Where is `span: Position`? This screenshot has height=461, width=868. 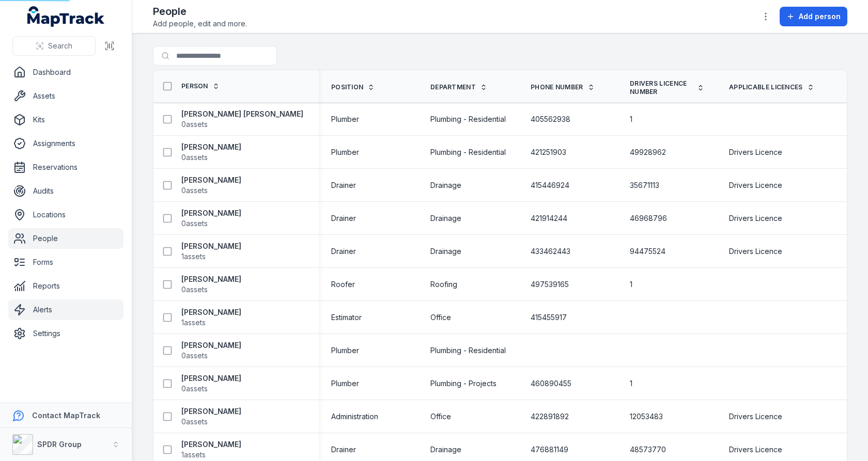
span: Position is located at coordinates (348, 87).